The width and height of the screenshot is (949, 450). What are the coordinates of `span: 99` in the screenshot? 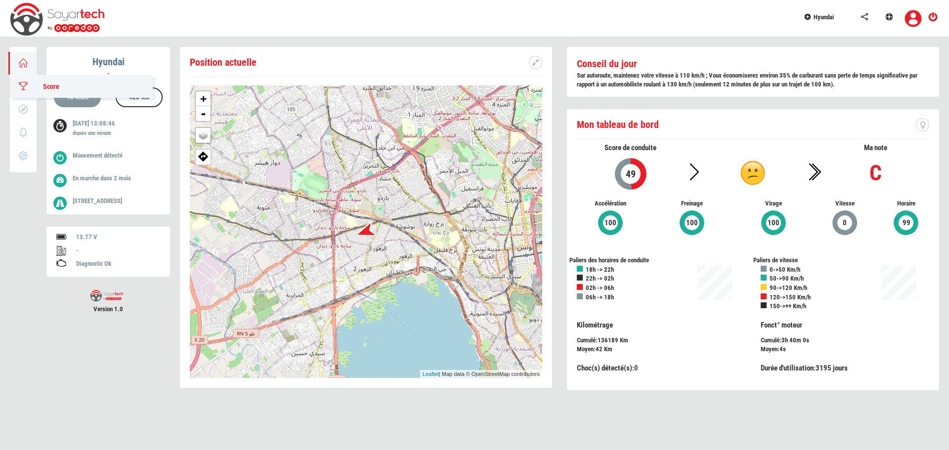 It's located at (907, 223).